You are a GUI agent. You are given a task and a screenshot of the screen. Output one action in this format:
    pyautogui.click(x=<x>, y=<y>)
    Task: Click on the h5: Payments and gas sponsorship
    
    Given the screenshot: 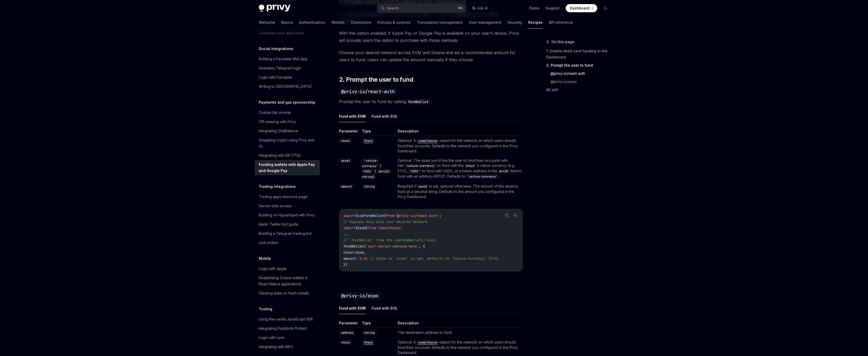 What is the action you would take?
    pyautogui.click(x=287, y=103)
    